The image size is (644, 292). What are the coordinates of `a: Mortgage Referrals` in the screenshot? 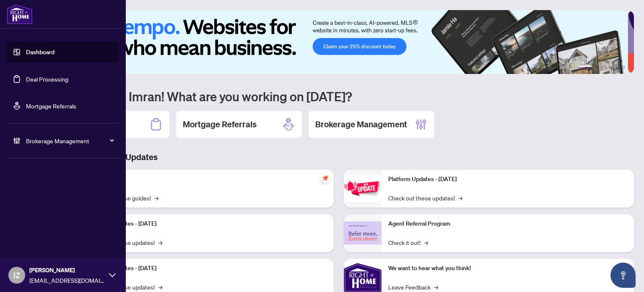 It's located at (51, 106).